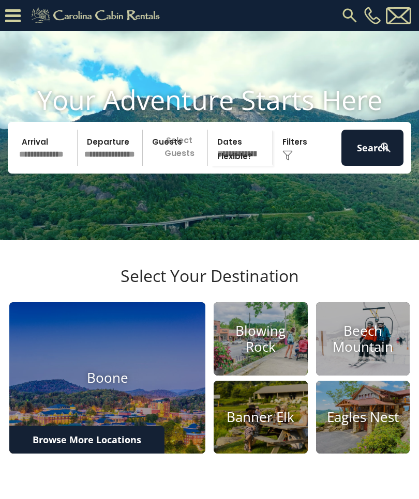  What do you see at coordinates (209, 284) in the screenshot?
I see `h3: Select Your Destination` at bounding box center [209, 284].